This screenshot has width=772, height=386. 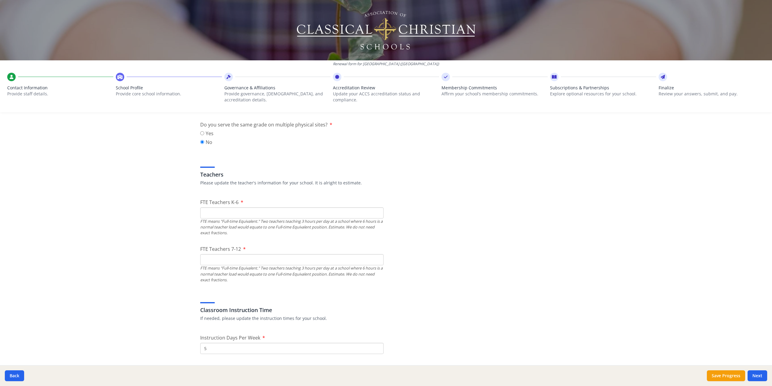 What do you see at coordinates (230, 338) in the screenshot?
I see `span: Instruction Days Per Week` at bounding box center [230, 338].